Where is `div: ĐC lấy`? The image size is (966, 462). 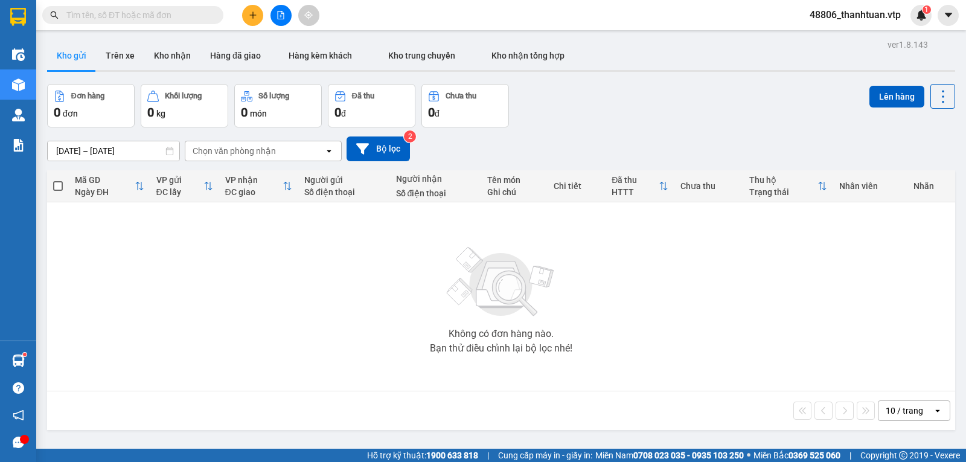
div: ĐC lấy is located at coordinates (180, 192).